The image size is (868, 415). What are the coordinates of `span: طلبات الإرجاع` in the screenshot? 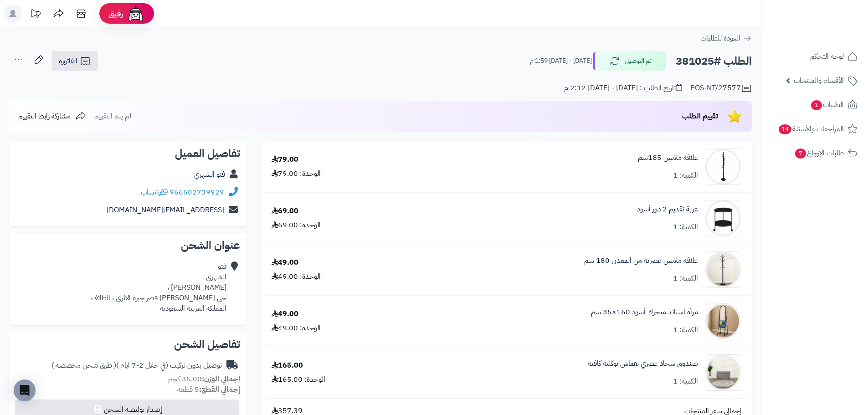 It's located at (819, 153).